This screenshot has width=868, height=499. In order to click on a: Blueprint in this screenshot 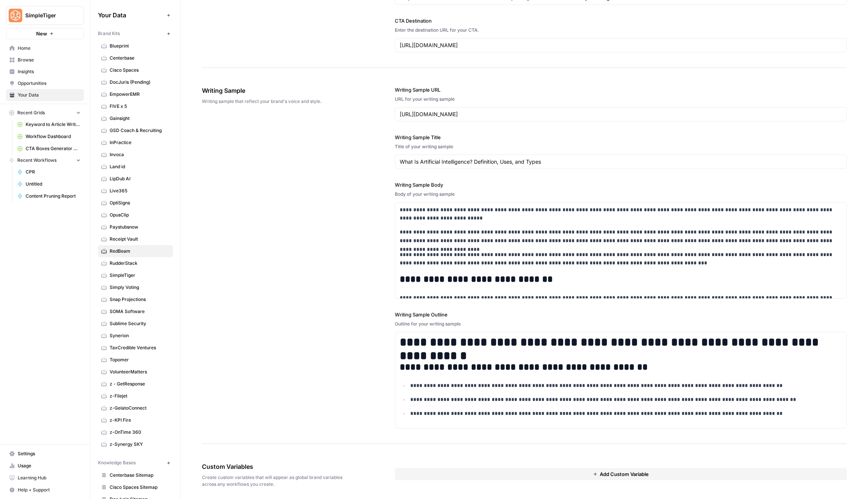, I will do `click(136, 46)`.